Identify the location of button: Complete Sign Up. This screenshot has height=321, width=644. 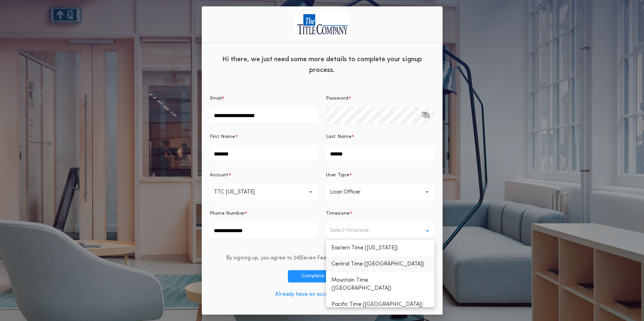
(322, 277).